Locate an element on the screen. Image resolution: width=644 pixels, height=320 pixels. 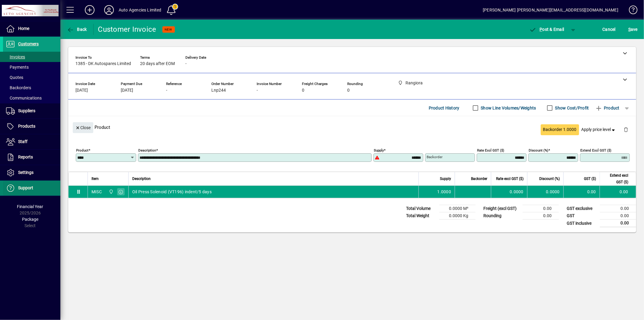
span: Product is located at coordinates (607, 108).